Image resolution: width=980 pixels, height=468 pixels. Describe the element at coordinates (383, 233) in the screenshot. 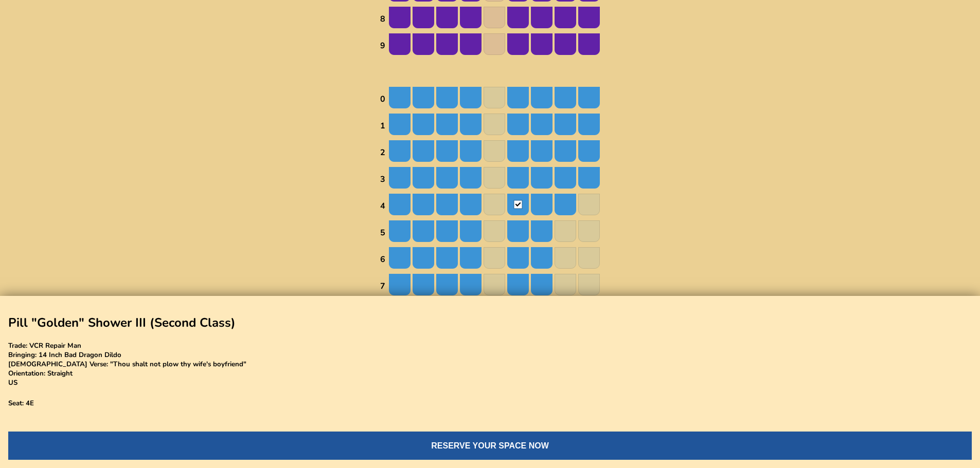

I see `td: 5` at that location.